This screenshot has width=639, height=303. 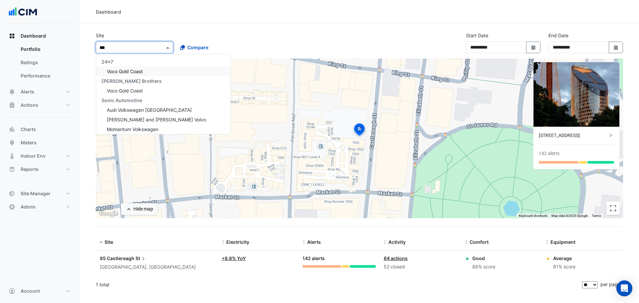 I want to click on button: Account, so click(x=40, y=291).